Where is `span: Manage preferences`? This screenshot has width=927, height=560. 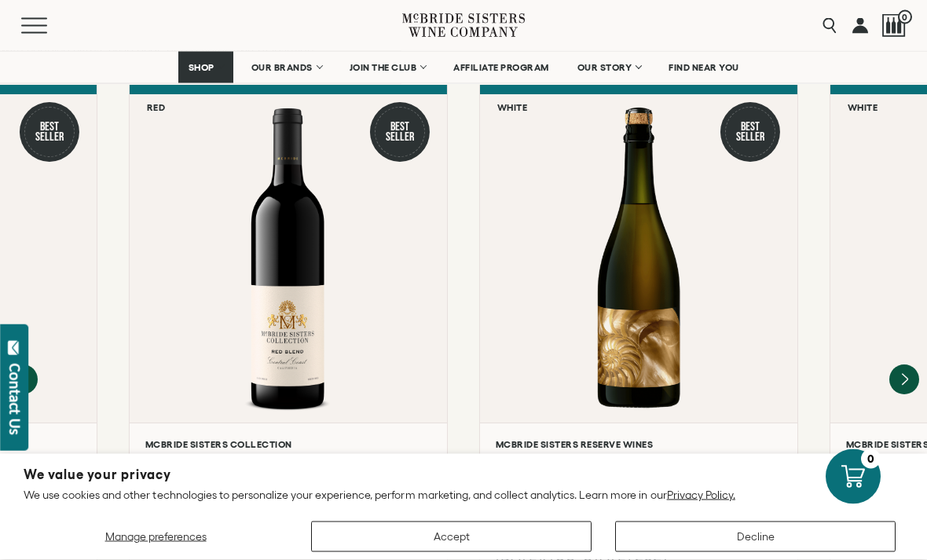 span: Manage preferences is located at coordinates (156, 536).